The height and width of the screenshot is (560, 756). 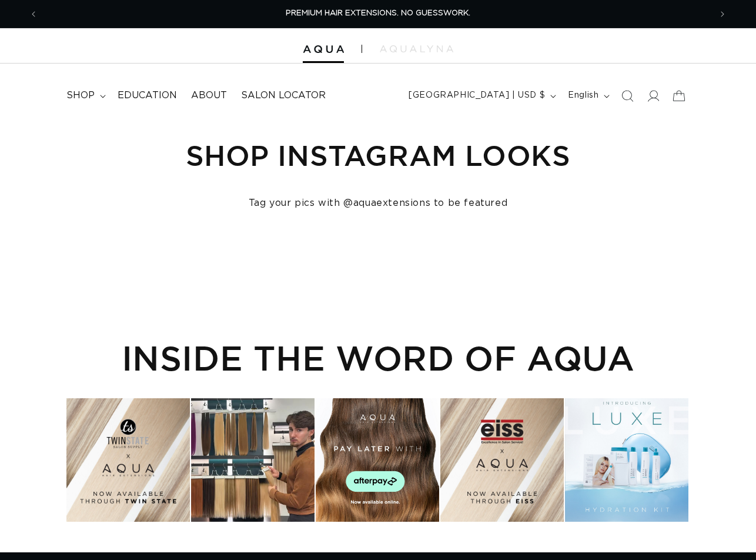 I want to click on summary: shop, so click(x=85, y=95).